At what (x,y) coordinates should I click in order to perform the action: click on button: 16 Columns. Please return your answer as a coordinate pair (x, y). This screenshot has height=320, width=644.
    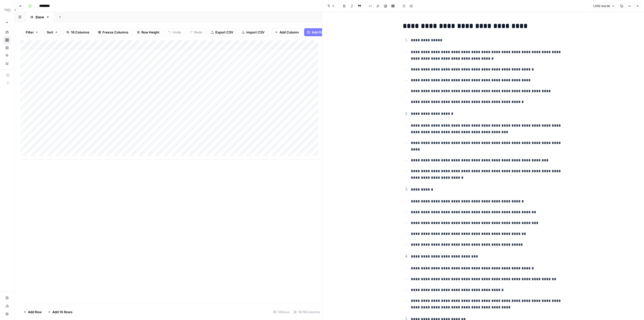
    Looking at the image, I should click on (78, 32).